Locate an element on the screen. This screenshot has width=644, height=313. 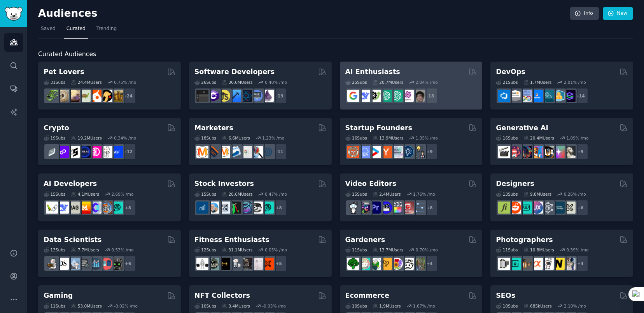
h2: AI Developers is located at coordinates (70, 184).